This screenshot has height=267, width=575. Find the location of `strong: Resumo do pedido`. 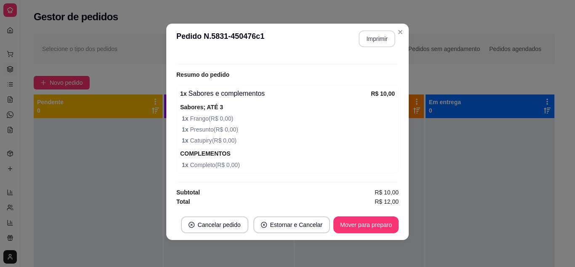

strong: Resumo do pedido is located at coordinates (203, 75).